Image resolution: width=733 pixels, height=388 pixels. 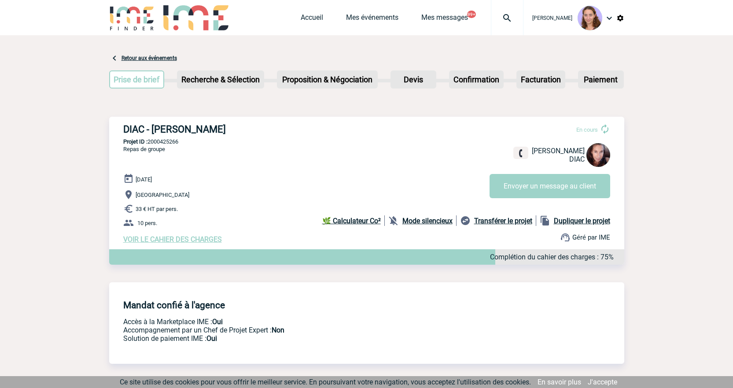 I want to click on p: Conformité aux process achat client, Prise en charge de la facturation, Mutualisation de plusieur..., so click(x=306, y=338).